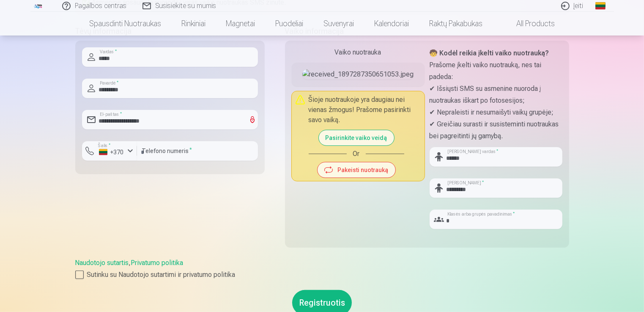 Image resolution: width=644 pixels, height=312 pixels. Describe the element at coordinates (489, 53) in the screenshot. I see `strong: 🧒 Kodėl reikia įkelti vaiko nuotrauką?` at that location.